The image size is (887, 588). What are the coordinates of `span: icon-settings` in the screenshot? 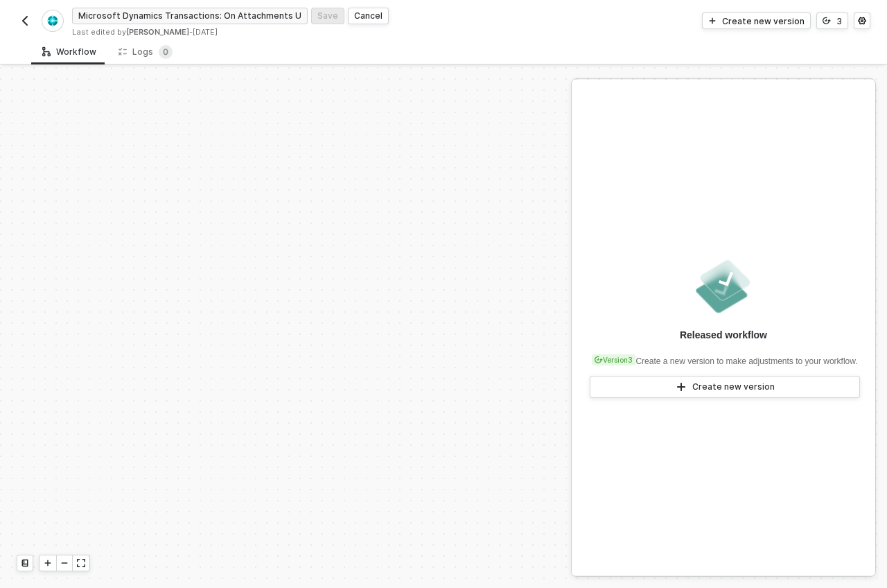 It's located at (862, 21).